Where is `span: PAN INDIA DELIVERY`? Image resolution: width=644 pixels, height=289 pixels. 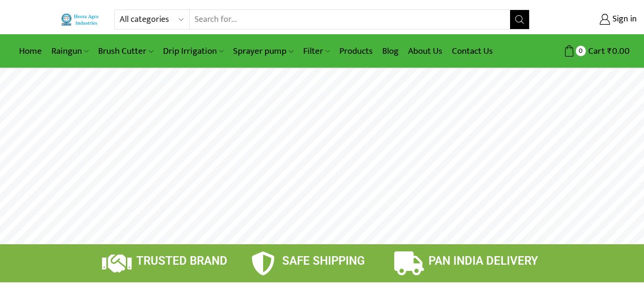
span: PAN INDIA DELIVERY is located at coordinates (484, 261).